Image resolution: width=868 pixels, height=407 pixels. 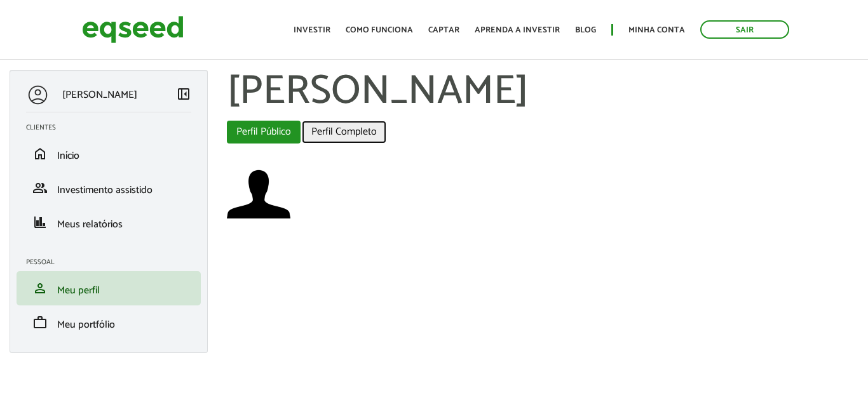 What do you see at coordinates (109, 323) in the screenshot?
I see `a: workMeu portfólio` at bounding box center [109, 323].